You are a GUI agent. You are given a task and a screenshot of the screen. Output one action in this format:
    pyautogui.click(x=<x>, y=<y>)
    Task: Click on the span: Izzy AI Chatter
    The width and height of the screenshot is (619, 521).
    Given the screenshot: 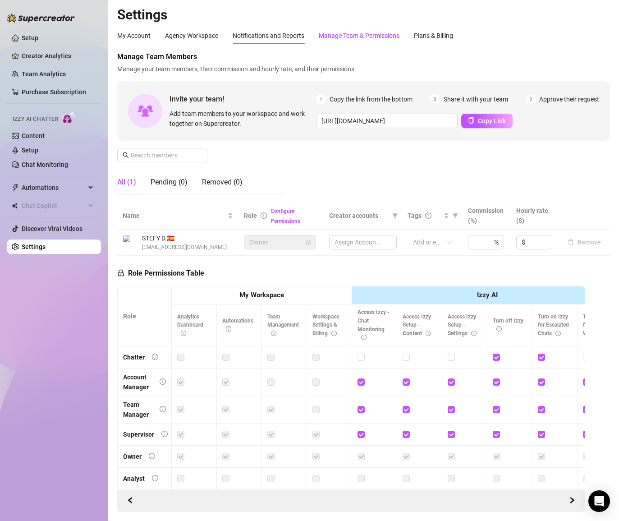 What is the action you would take?
    pyautogui.click(x=35, y=119)
    